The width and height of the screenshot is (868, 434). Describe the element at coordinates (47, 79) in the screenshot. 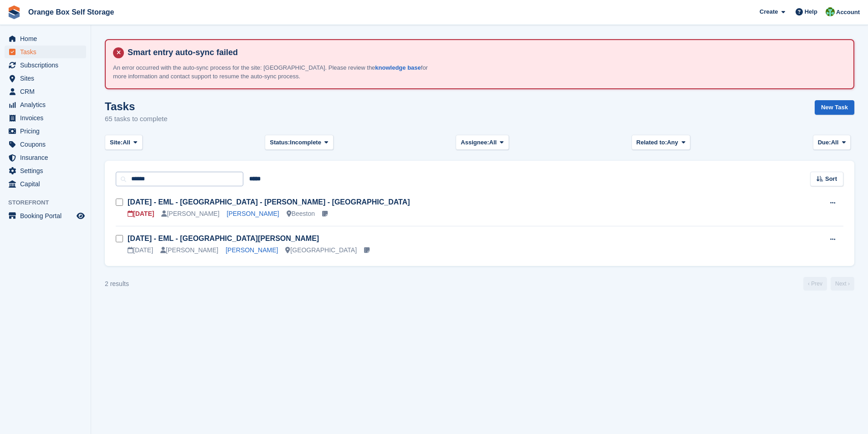

I see `span: Sites` at that location.